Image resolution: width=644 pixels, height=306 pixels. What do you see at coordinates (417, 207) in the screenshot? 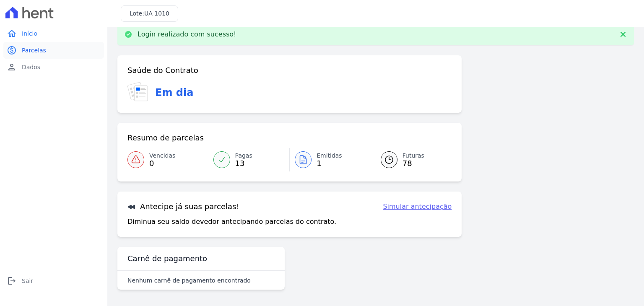
I see `a: Simular antecipação` at bounding box center [417, 207].